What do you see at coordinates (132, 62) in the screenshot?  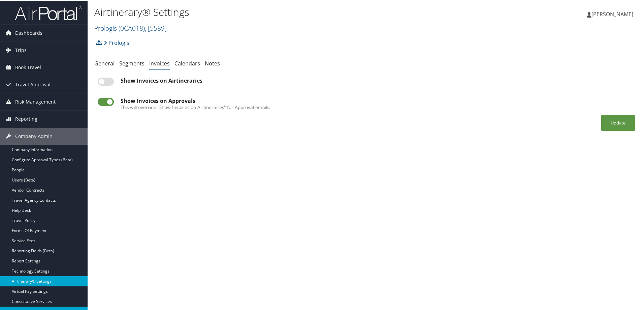 I see `a: Segments` at bounding box center [132, 62].